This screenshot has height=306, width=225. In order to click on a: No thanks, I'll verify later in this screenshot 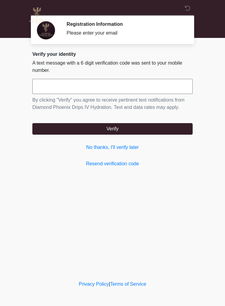, I will do `click(113, 147)`.